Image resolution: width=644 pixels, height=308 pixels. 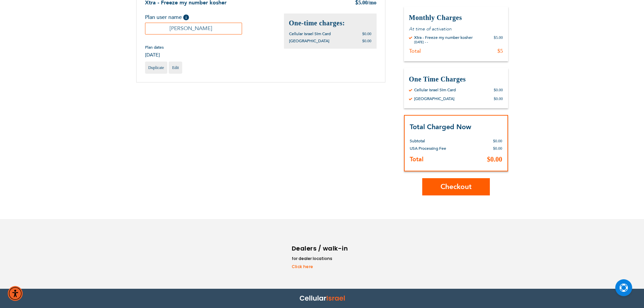 I want to click on h2: One-time charges:, so click(x=330, y=23).